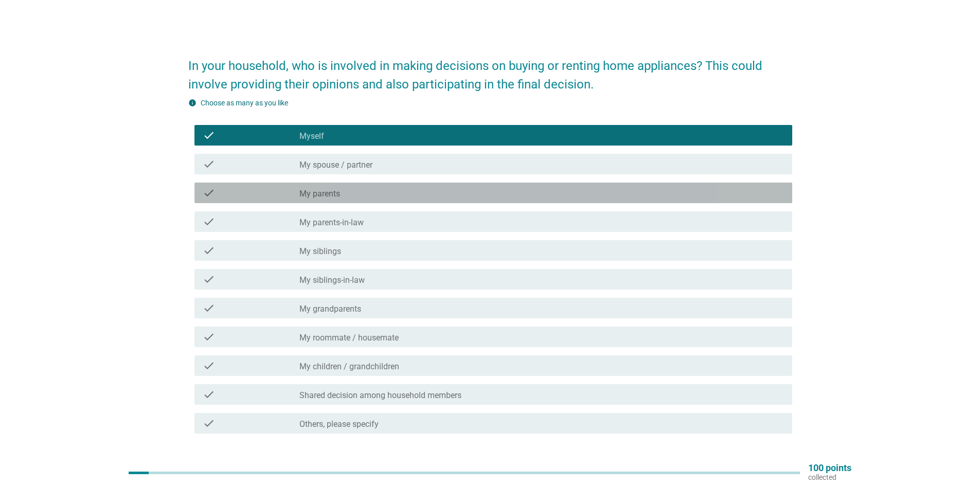  What do you see at coordinates (312, 136) in the screenshot?
I see `label: Myself` at bounding box center [312, 136].